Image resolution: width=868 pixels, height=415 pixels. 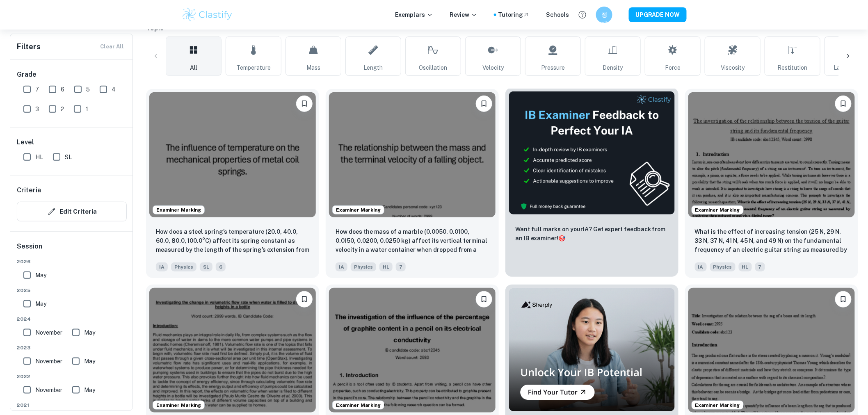 What do you see at coordinates (207, 15) in the screenshot?
I see `img: Clastify logo` at bounding box center [207, 15].